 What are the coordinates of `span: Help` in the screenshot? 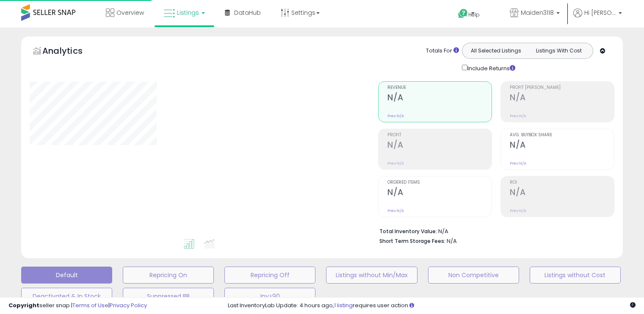 It's located at (473, 15).